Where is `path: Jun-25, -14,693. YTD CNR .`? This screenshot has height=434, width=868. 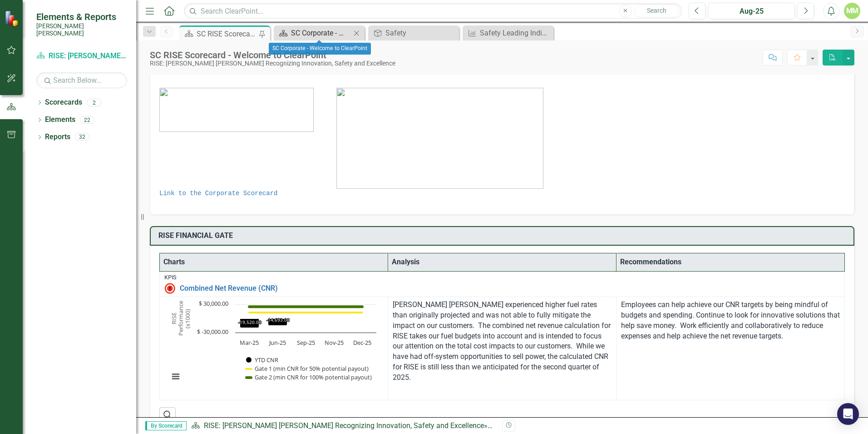 path: Jun-25, -14,693. YTD CNR . is located at coordinates (278, 322).